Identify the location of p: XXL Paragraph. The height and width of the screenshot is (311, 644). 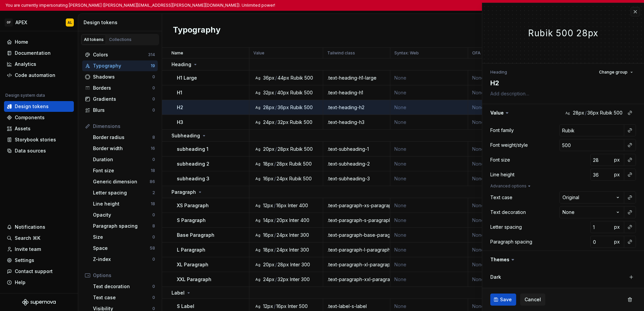
(194, 279).